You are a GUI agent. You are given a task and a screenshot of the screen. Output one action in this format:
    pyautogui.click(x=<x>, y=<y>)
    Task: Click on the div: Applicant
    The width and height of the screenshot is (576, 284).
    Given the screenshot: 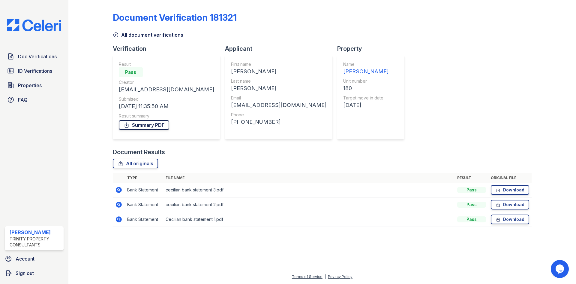 What is the action you would take?
    pyautogui.click(x=281, y=49)
    